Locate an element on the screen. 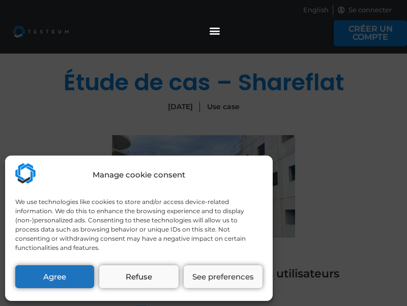 The width and height of the screenshot is (407, 306). div: Manage cookie consent is located at coordinates (139, 175).